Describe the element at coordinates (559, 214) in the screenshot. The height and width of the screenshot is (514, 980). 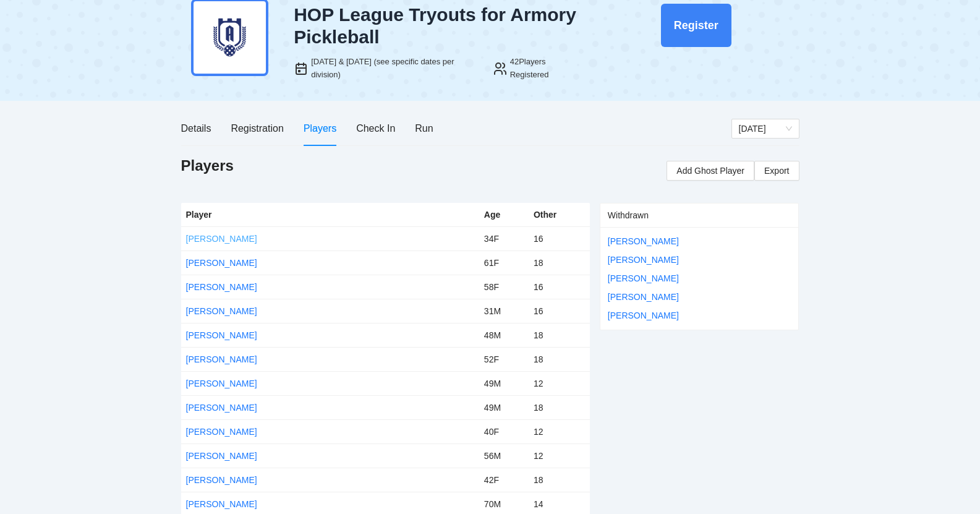
I see `div: Other` at that location.